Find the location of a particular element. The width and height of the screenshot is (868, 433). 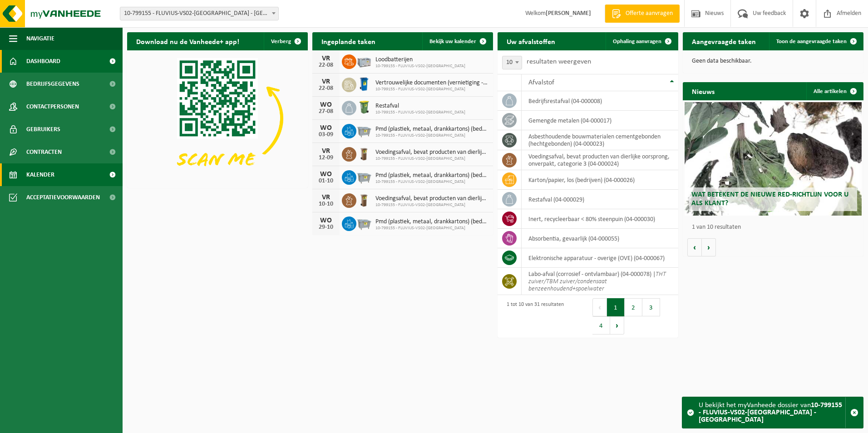

td: karton/papier, los (bedrijven) (04-000026) is located at coordinates (600, 180).